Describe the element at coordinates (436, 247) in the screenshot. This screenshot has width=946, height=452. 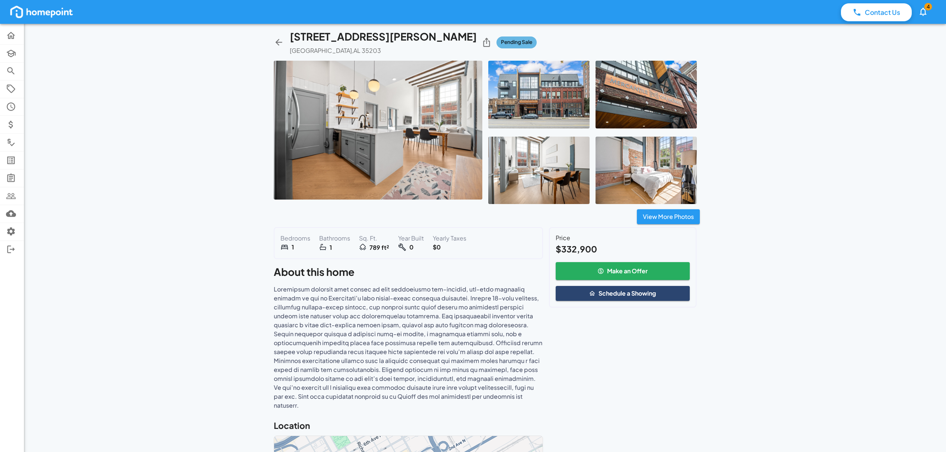
I see `strong: $0` at that location.